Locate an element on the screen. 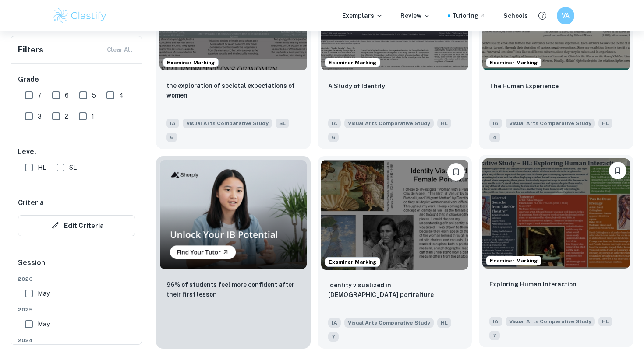 The height and width of the screenshot is (349, 644). a: Thumbnail96% of students feel more confident after their first lesson is located at coordinates (233, 252).